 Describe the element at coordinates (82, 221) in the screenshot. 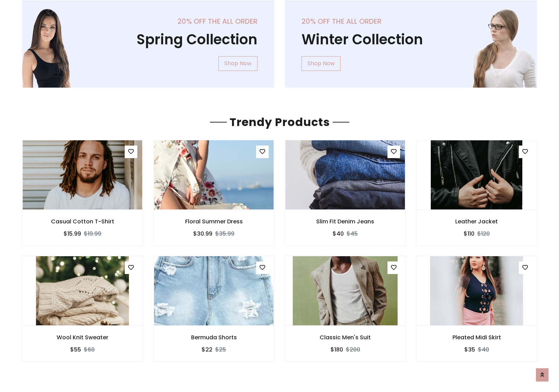

I see `h6: Casual Cotton T-Shirt` at that location.